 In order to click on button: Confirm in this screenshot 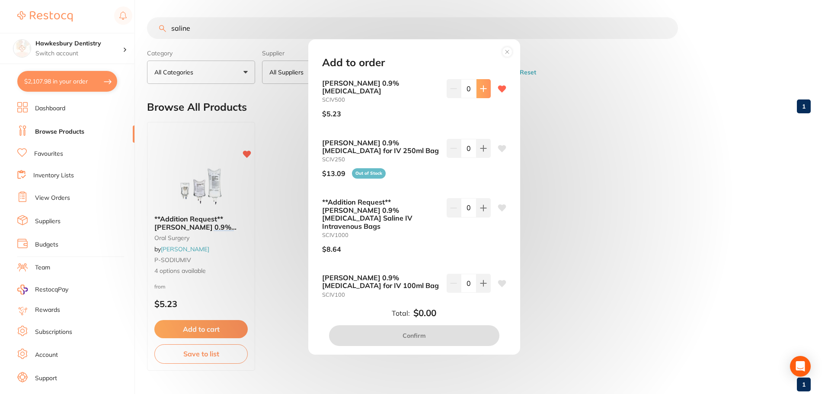, I will do `click(414, 335)`.